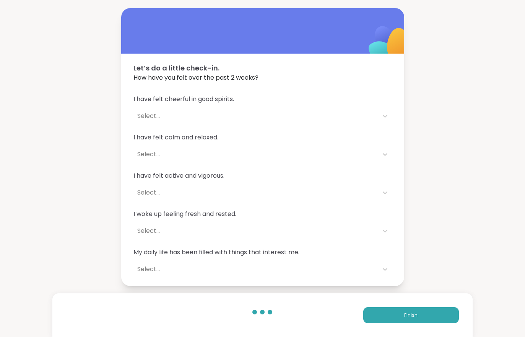 This screenshot has height=337, width=525. I want to click on span: I have felt active and vigorous., so click(263, 176).